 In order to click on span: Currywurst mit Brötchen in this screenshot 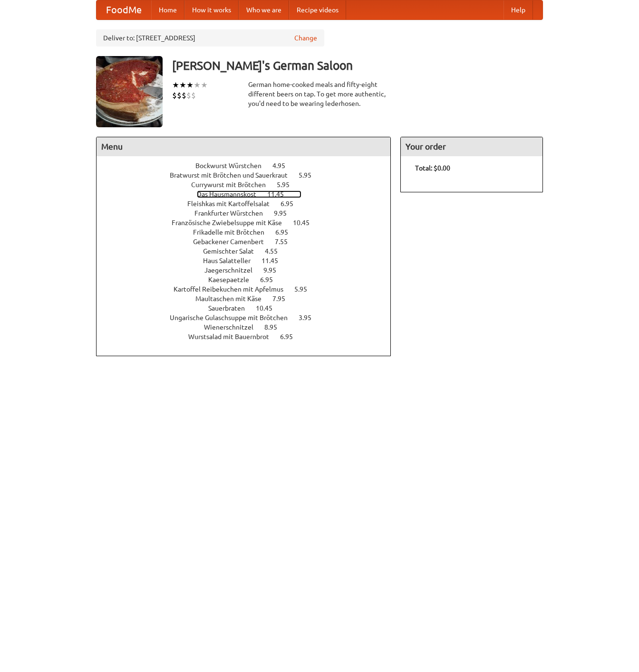, I will do `click(232, 185)`.